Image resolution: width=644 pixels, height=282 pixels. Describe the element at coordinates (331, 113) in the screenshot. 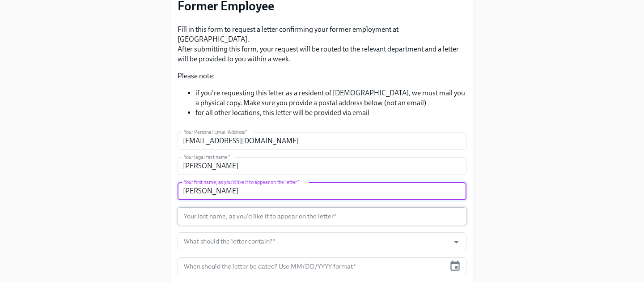

I see `li: for all other locations, this letter will be provided via email` at that location.